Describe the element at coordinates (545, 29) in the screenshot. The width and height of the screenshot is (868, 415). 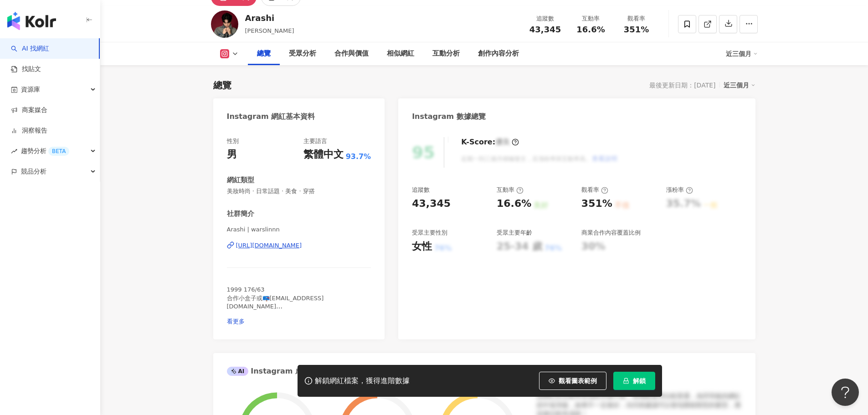
I see `span: 43,345` at that location.